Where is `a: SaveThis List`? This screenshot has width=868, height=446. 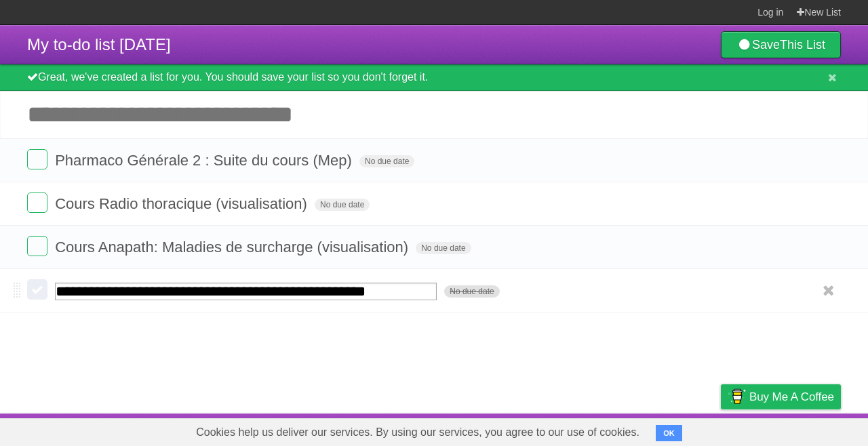 a: SaveThis List is located at coordinates (781, 45).